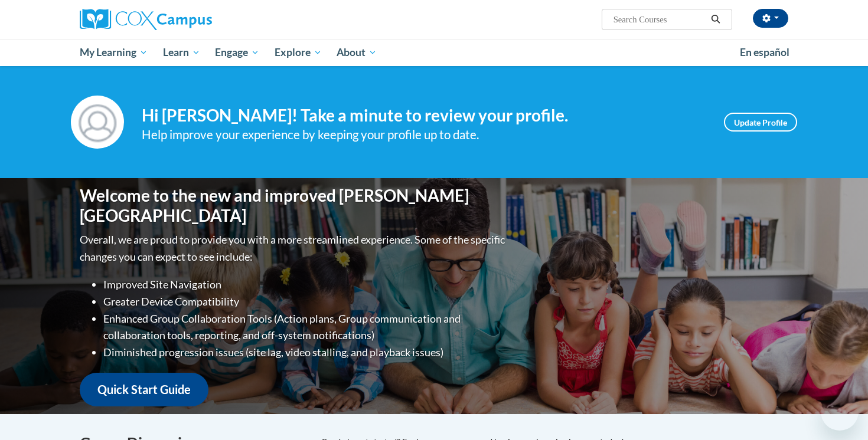 The width and height of the screenshot is (868, 440). I want to click on li: Greater Device Compatibility, so click(305, 302).